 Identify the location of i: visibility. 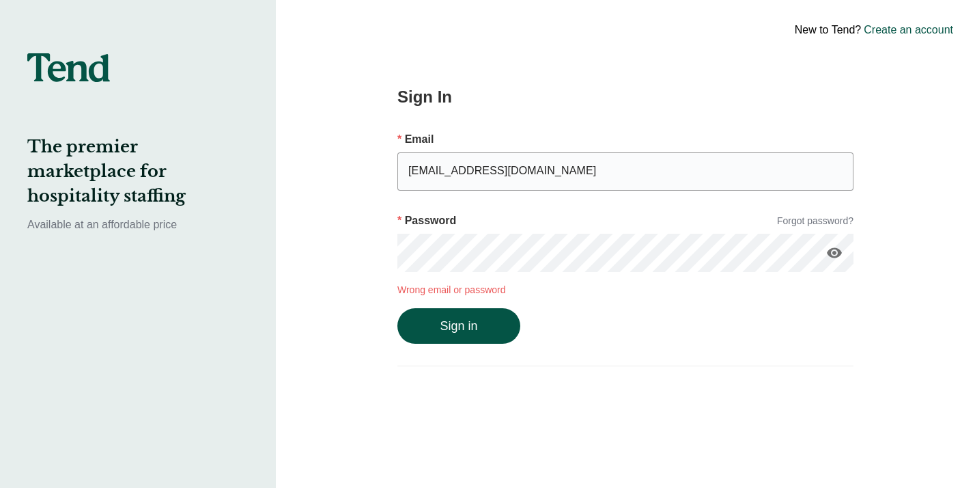
(835, 253).